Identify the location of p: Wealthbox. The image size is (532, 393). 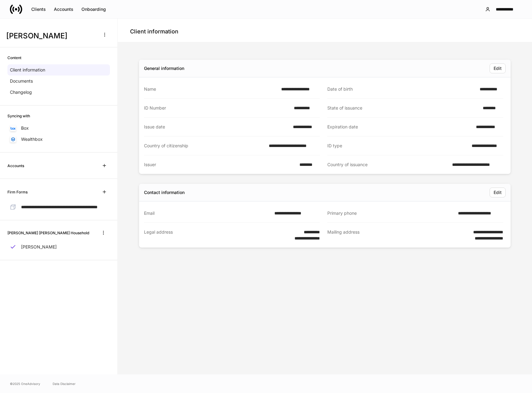
(32, 139).